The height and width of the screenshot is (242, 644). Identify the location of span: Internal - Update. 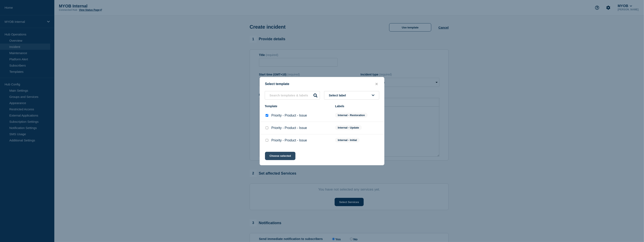
(348, 127).